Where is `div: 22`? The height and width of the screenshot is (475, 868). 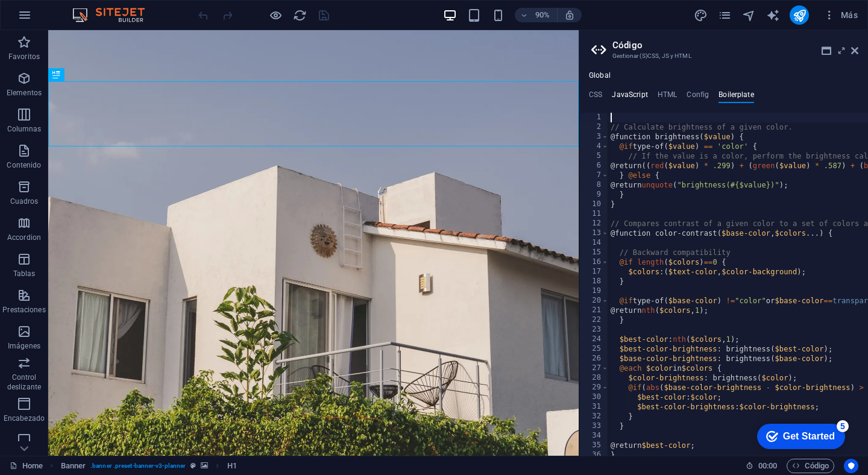
div: 22 is located at coordinates (594, 320).